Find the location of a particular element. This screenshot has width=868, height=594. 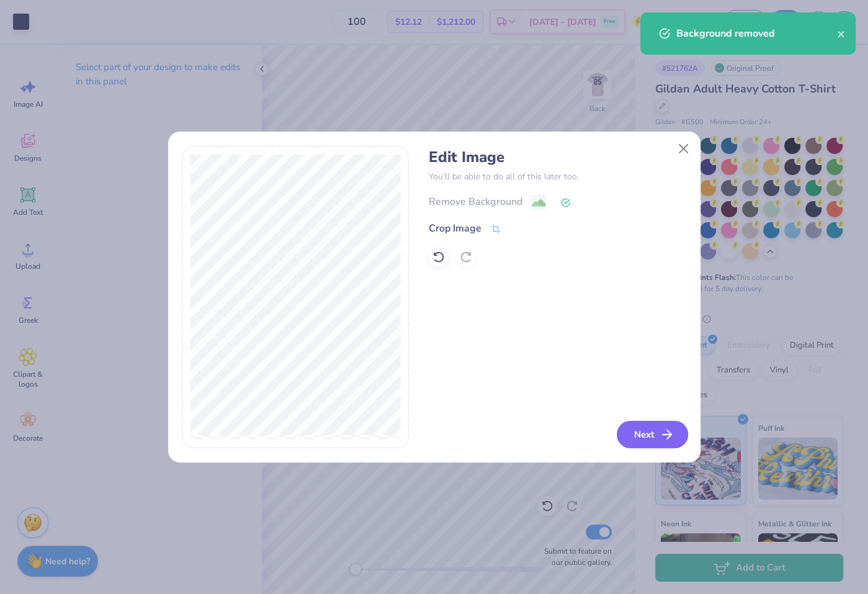

p: You’ll be able to do all of this later too. is located at coordinates (557, 177).